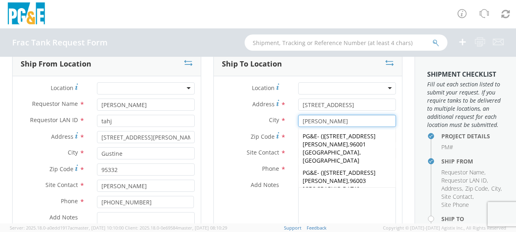 The height and width of the screenshot is (232, 516). I want to click on span: Fill out each section listed to submit your request. If you require tanks to be delivered to mult..., so click(466, 105).